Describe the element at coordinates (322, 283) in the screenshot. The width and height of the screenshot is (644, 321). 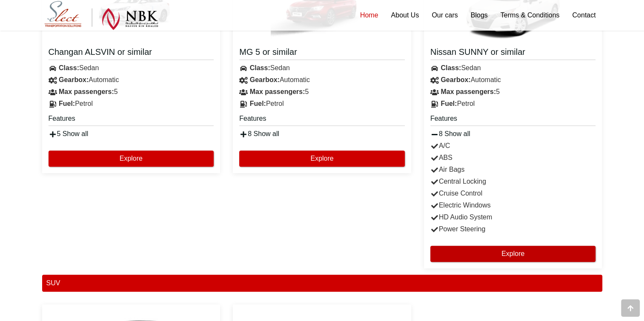
I see `div: SUV` at that location.